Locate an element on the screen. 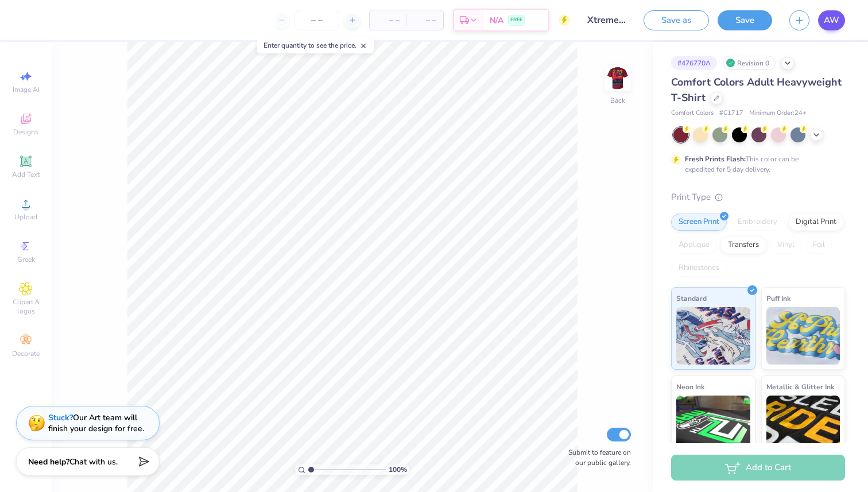  span: Clipart & logos is located at coordinates (26, 306).